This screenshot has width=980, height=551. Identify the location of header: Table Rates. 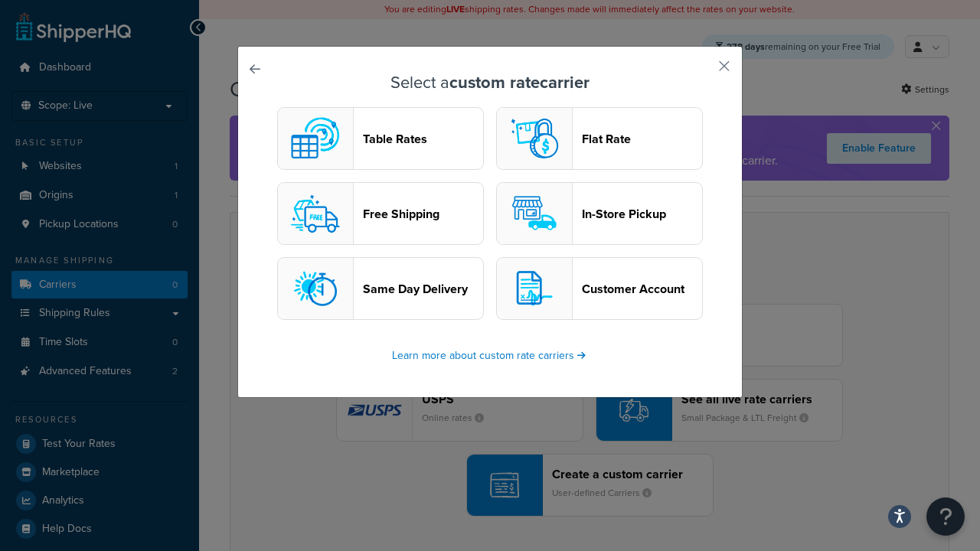
(423, 138).